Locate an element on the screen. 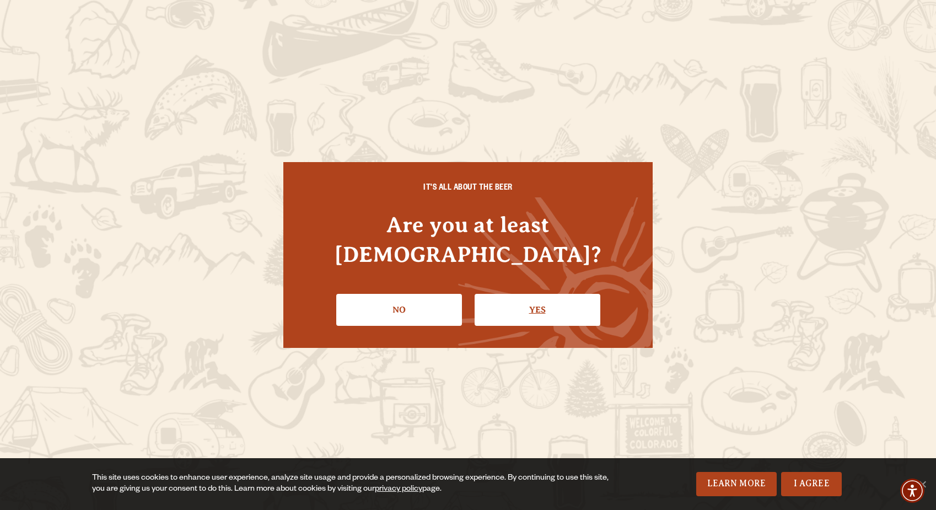 The image size is (936, 510). a: Confirm I'm 21 or older is located at coordinates (538, 310).